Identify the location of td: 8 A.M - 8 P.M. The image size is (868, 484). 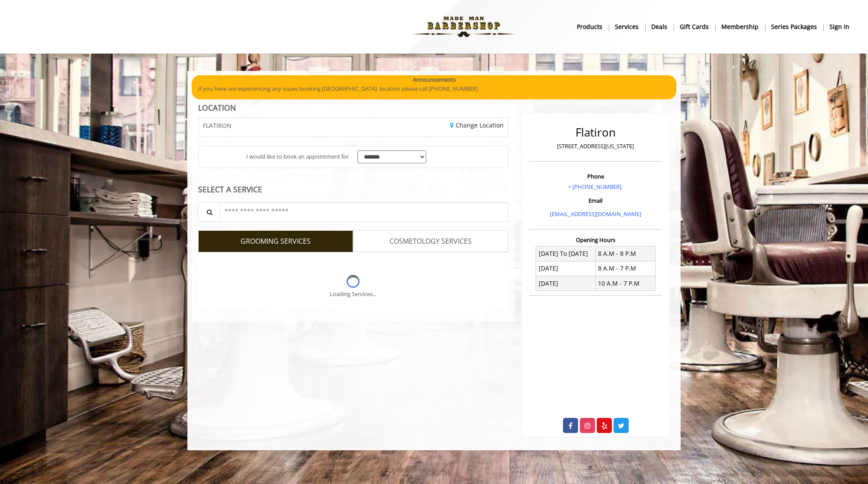
(625, 254).